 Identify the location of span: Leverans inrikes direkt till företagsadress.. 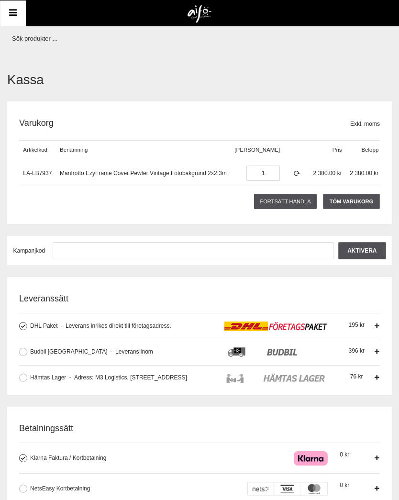
(116, 326).